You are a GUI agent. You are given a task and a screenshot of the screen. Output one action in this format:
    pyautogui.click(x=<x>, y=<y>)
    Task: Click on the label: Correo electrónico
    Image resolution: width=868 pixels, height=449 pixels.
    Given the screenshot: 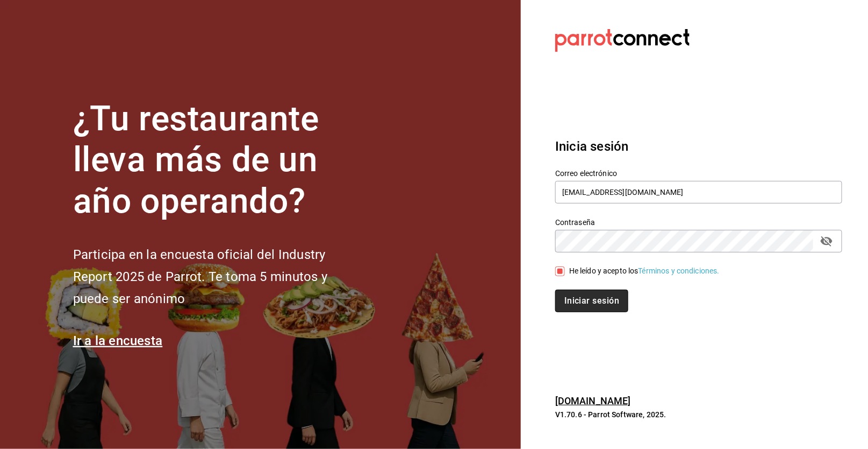 What is the action you would take?
    pyautogui.click(x=699, y=173)
    